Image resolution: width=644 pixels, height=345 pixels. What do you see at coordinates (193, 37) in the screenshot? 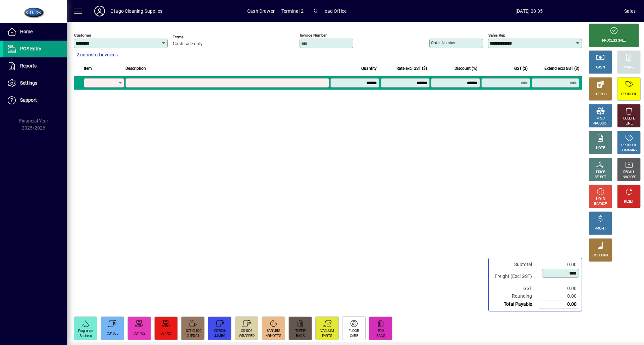
I see `span: Terms` at bounding box center [193, 37].